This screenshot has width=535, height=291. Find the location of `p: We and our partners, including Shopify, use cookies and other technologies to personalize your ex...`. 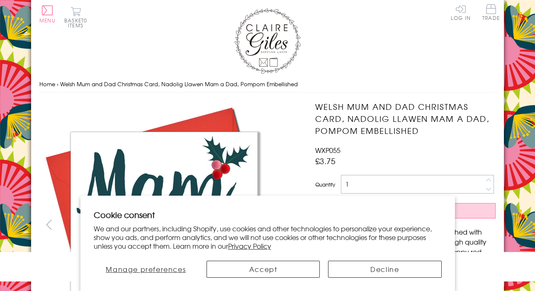

p: We and our partners, including Shopify, use cookies and other technologies to personalize your ex... is located at coordinates (267, 237).